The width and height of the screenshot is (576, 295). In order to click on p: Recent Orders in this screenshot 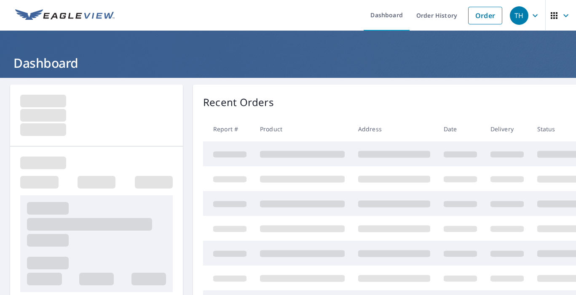, I will do `click(239, 102)`.